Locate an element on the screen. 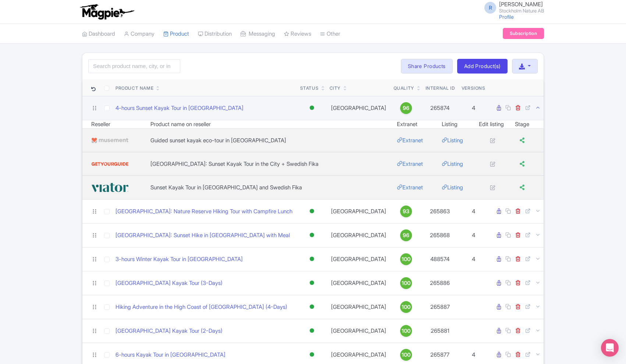 The image size is (626, 364). input: Search product name, city, or interal id is located at coordinates (134, 66).